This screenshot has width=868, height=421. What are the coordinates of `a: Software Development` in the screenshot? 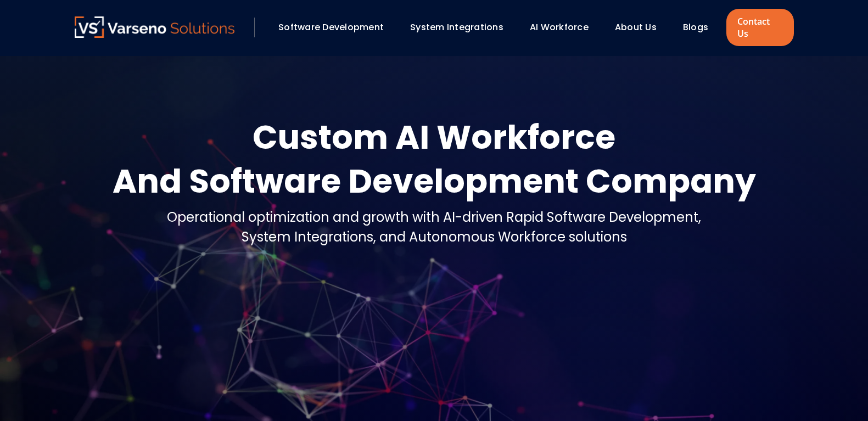 It's located at (331, 27).